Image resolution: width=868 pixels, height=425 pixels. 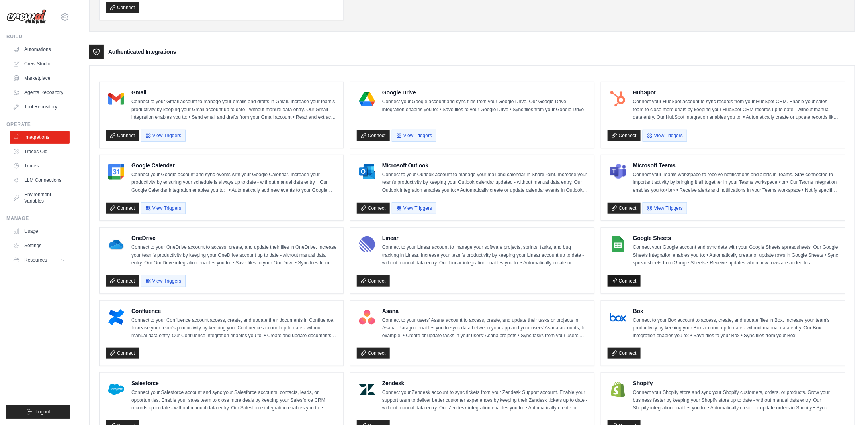 I want to click on div: Build, so click(x=38, y=36).